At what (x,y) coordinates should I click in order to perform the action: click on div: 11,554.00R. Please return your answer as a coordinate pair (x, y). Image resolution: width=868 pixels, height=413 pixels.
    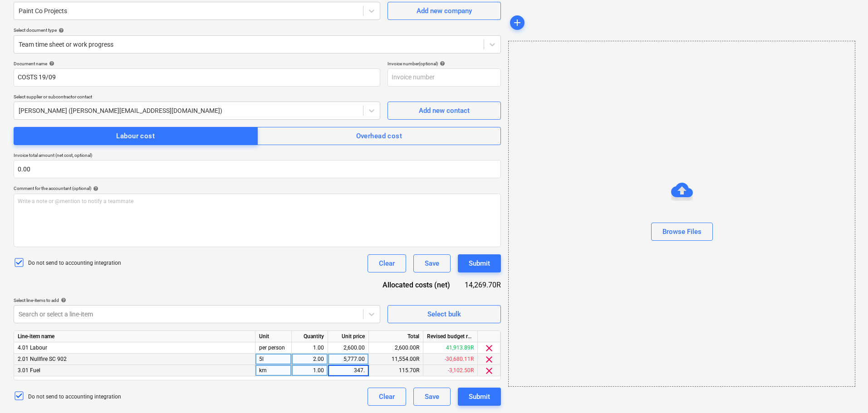
    Looking at the image, I should click on (396, 359).